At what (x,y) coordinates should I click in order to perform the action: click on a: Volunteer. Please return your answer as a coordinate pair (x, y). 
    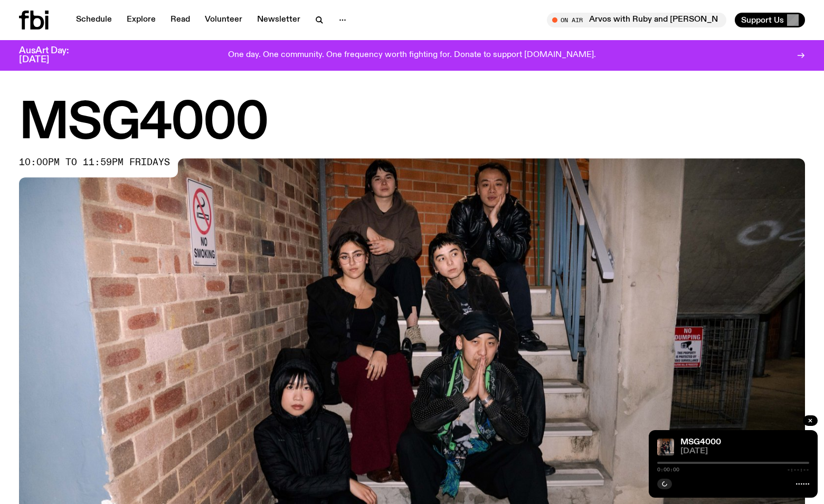
    Looking at the image, I should click on (224, 20).